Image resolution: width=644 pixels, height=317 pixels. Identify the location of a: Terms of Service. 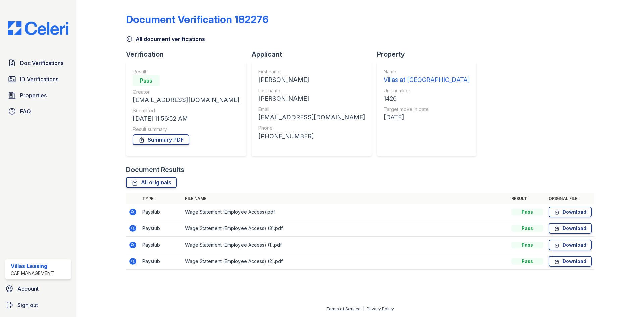
(343, 309).